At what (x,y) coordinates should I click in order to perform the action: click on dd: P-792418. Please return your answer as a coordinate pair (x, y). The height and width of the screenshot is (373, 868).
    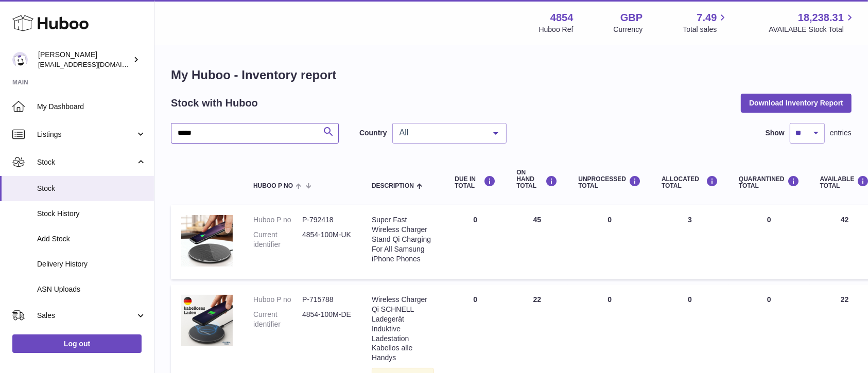
    Looking at the image, I should click on (326, 220).